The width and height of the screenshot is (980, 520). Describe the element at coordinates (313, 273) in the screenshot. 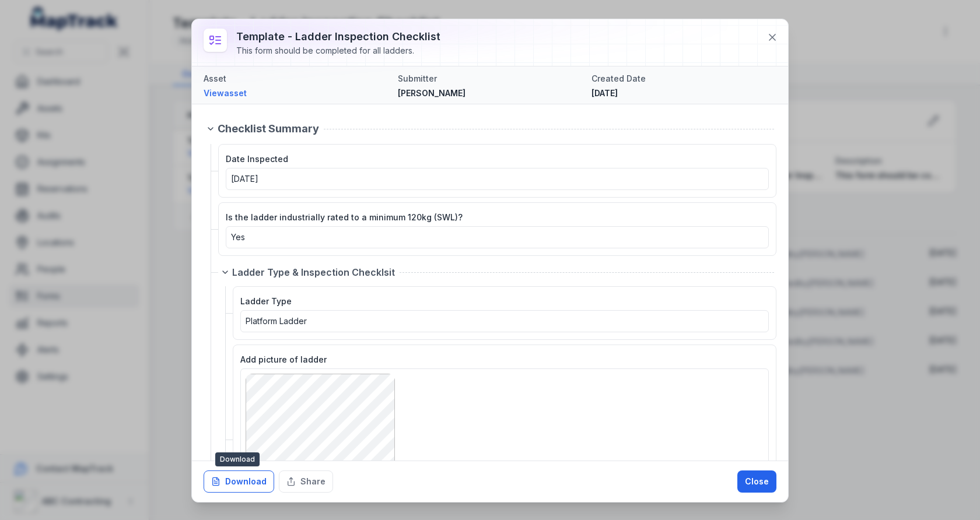

I see `span: Ladder Type & Inspection Checklsit` at that location.